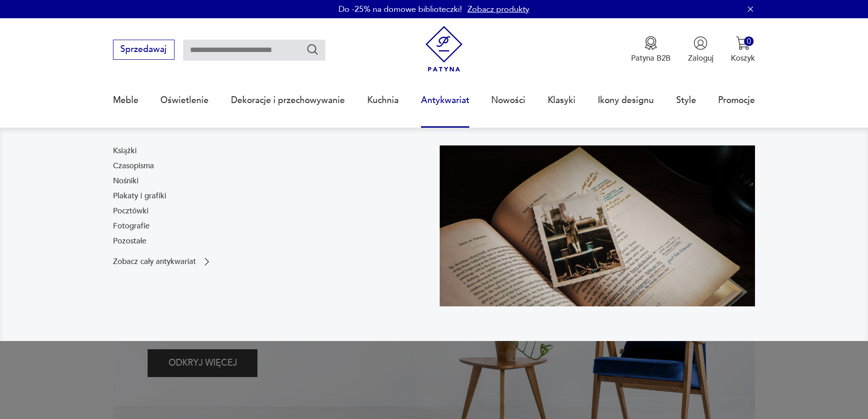 This screenshot has width=868, height=419. Describe the element at coordinates (508, 100) in the screenshot. I see `a: Nowości` at that location.